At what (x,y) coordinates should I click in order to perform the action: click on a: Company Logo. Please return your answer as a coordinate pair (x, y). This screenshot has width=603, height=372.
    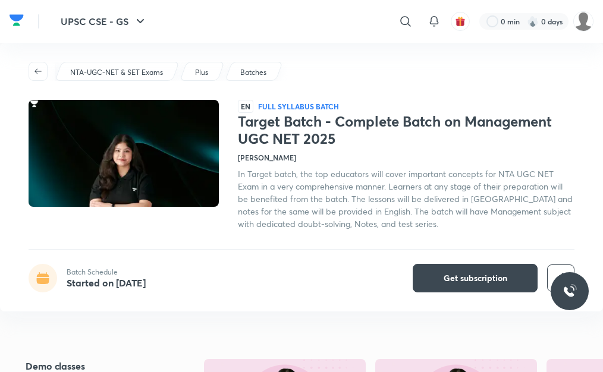
    Looking at the image, I should click on (17, 21).